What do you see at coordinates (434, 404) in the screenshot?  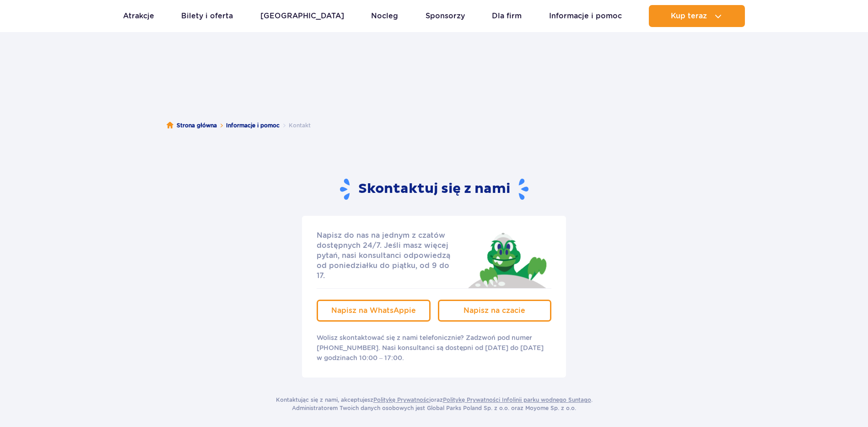 I see `p: Kontaktując się z nami, akceptujesz oraz . Administratorem Twoich danych osobowych jest Global Pa...` at bounding box center [434, 404].